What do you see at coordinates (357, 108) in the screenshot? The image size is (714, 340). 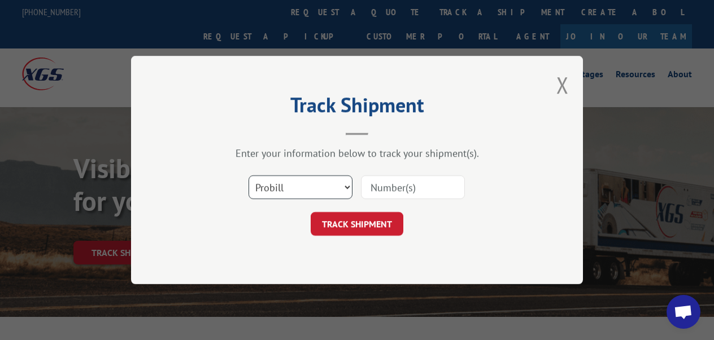 I see `h2: Track Shipment` at bounding box center [357, 108].